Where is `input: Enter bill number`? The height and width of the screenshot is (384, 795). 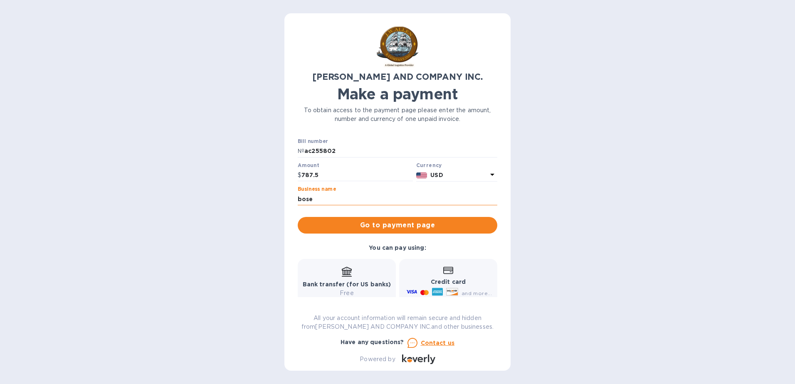
input: Enter bill number is located at coordinates (401, 151).